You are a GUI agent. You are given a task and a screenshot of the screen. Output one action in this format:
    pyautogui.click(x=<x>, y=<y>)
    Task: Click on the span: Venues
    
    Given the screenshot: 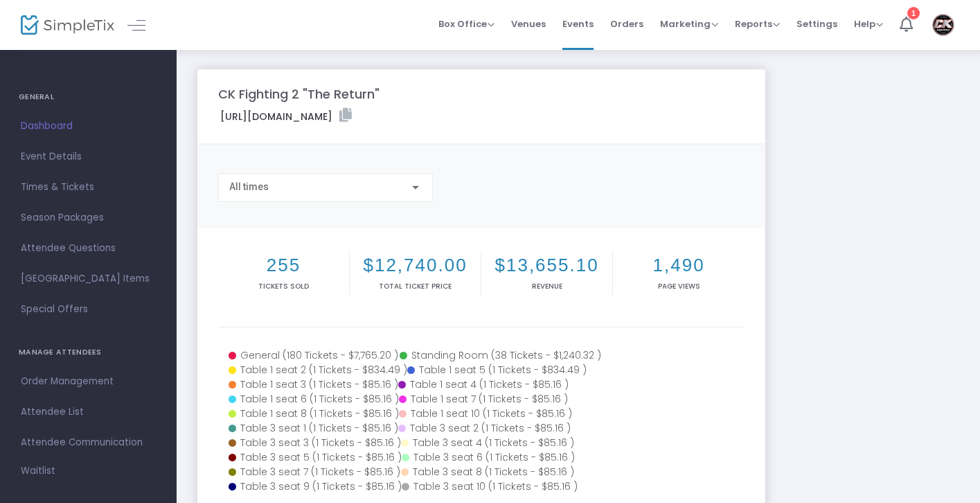 What is the action you would take?
    pyautogui.click(x=528, y=24)
    